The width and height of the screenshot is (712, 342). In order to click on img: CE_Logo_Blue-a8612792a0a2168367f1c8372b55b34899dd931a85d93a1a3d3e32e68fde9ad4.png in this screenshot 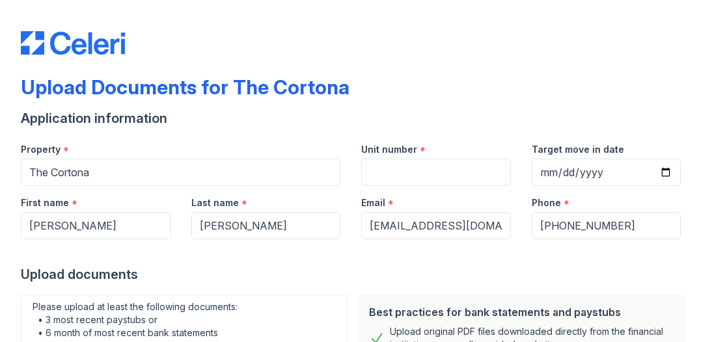, I will do `click(73, 43)`.